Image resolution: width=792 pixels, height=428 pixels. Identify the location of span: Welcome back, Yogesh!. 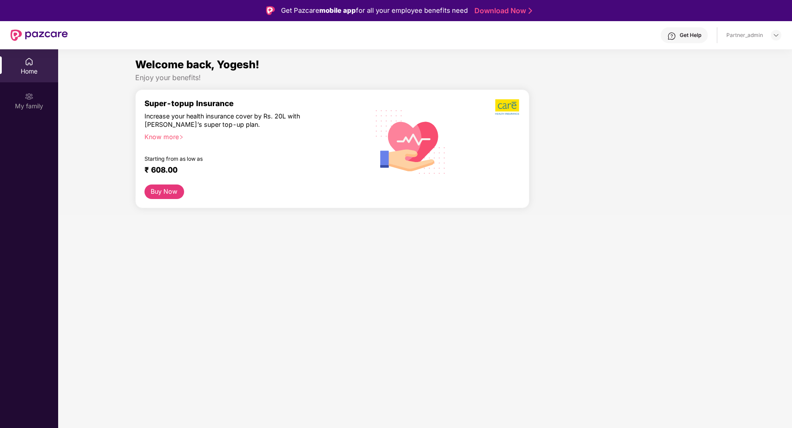
(197, 64).